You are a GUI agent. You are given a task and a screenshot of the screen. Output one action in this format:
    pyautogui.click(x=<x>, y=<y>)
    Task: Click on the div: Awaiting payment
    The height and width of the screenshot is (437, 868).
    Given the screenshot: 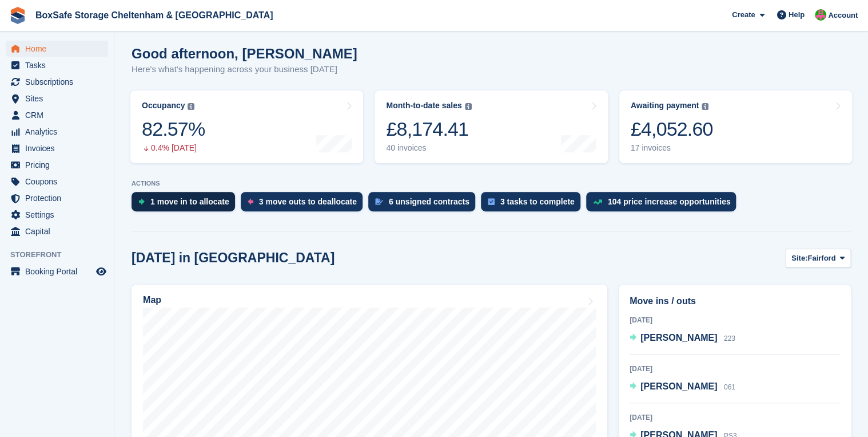 What is the action you would take?
    pyautogui.click(x=665, y=106)
    